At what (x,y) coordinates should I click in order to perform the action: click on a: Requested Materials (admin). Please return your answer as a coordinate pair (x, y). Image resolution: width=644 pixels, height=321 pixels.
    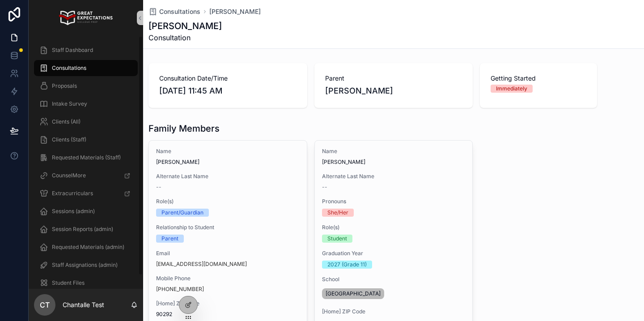
    Looking at the image, I should click on (86, 247).